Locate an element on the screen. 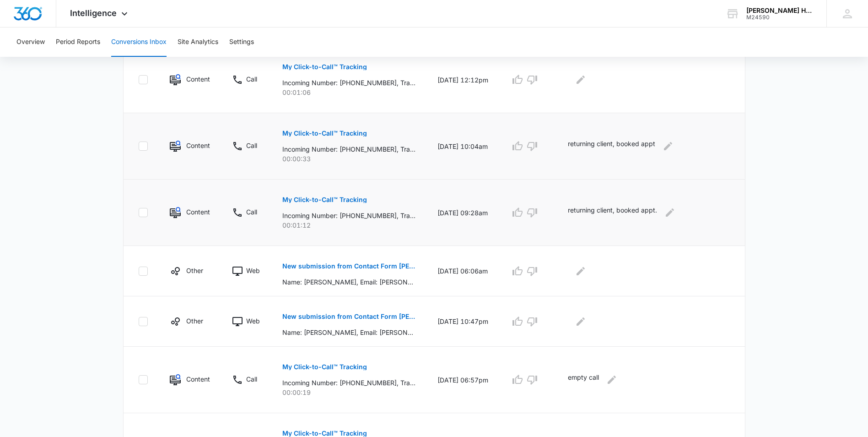  span: Intelligence is located at coordinates (93, 13).